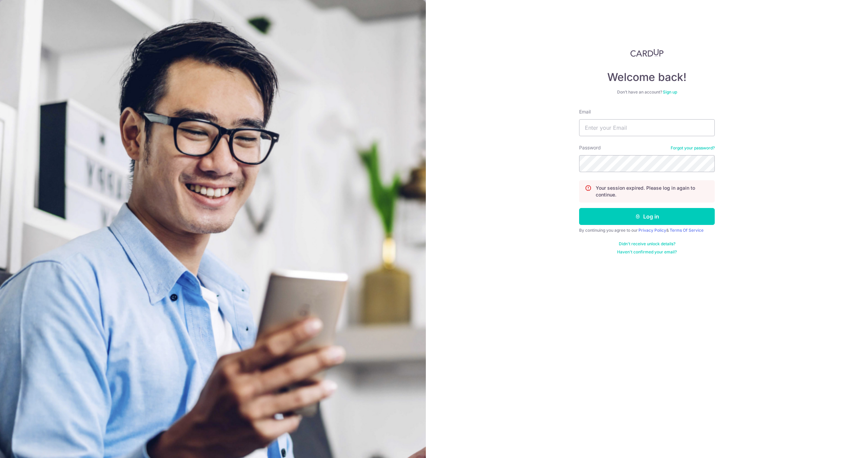 The height and width of the screenshot is (458, 868). Describe the element at coordinates (590, 148) in the screenshot. I see `label: Password` at that location.